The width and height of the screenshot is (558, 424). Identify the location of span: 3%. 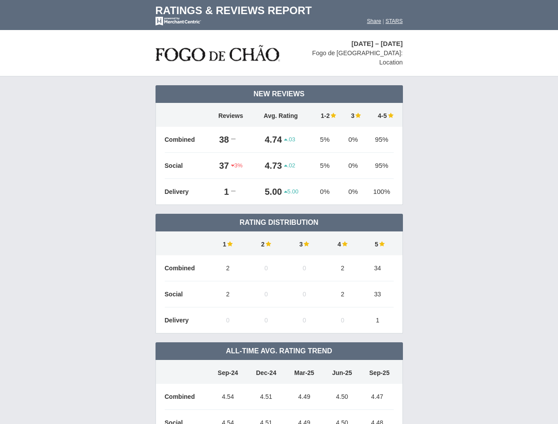
(237, 166).